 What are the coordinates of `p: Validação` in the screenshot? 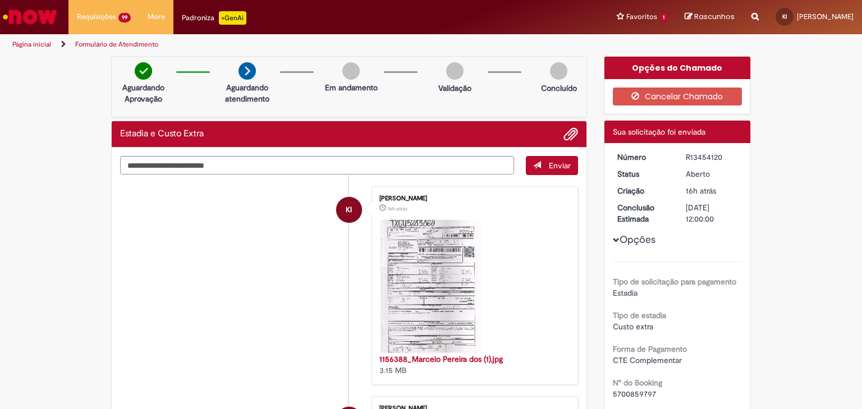 It's located at (455, 88).